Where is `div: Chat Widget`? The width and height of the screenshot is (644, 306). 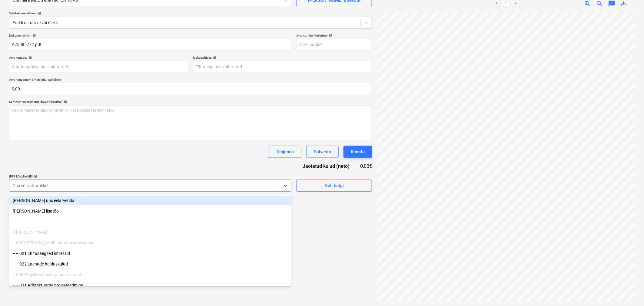 div: Chat Widget is located at coordinates (628, 291).